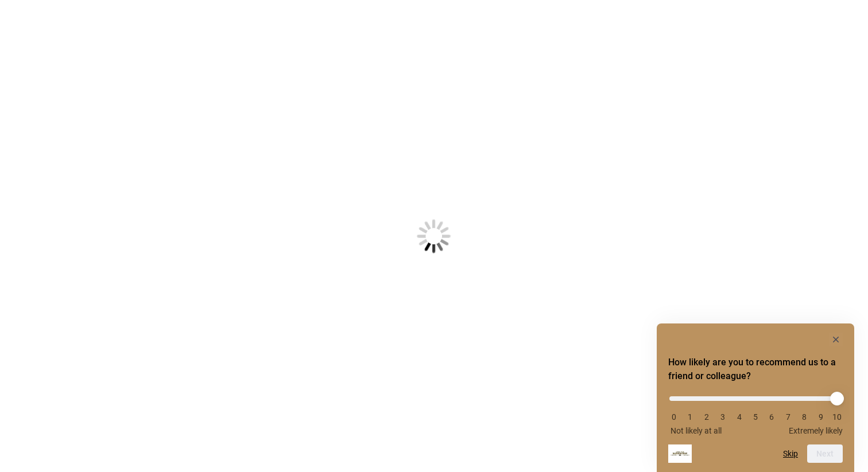  I want to click on li: 8, so click(804, 417).